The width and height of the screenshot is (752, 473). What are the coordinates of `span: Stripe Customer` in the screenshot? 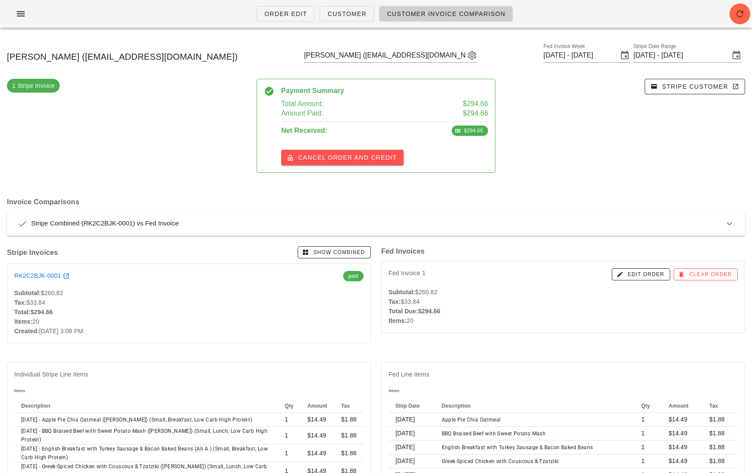 It's located at (695, 87).